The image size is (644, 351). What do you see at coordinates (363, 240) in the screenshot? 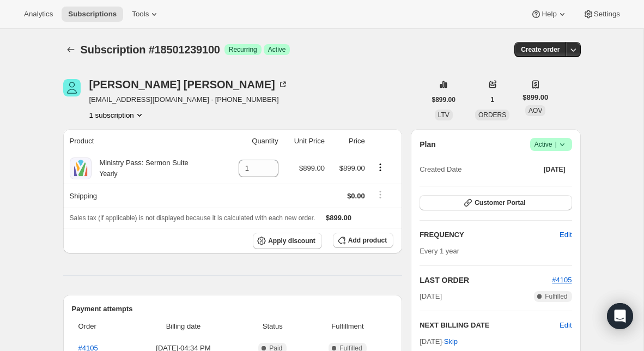
I see `button: Add product` at bounding box center [363, 240].